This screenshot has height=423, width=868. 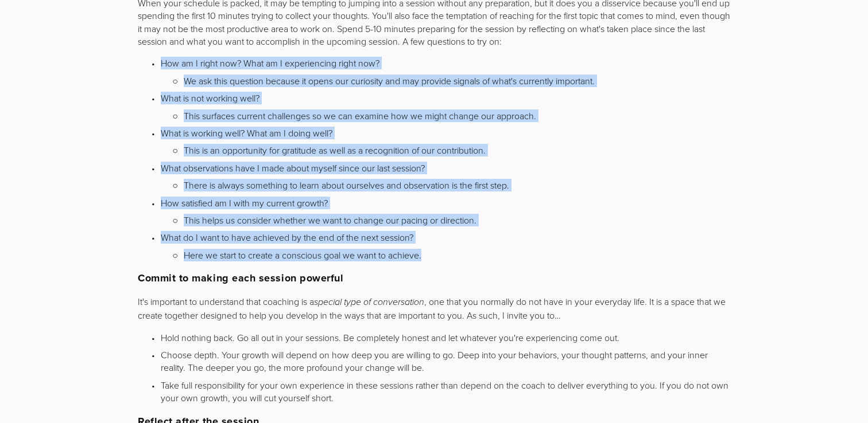 What do you see at coordinates (457, 81) in the screenshot?
I see `p: We ask this question because it opens our curiosity and may provide signals of what's currently i...` at bounding box center [457, 81].